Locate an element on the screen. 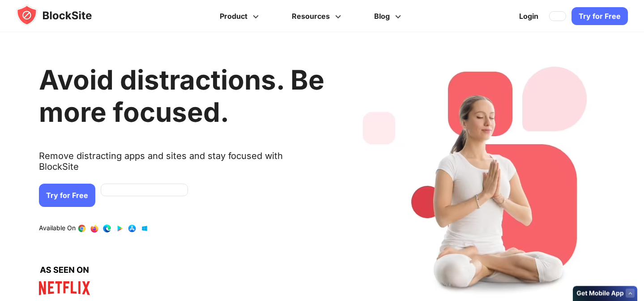 The height and width of the screenshot is (301, 644). text: Remove distracting apps and sites and stay focused with BlockSite is located at coordinates (182, 165).